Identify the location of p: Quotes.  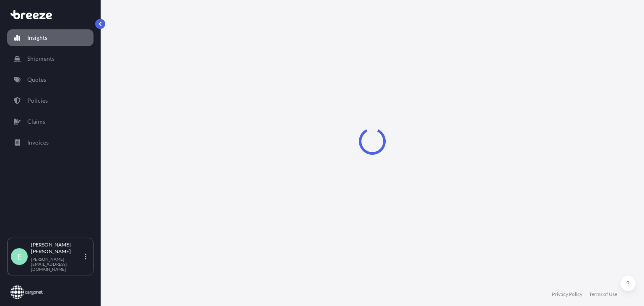
(36, 80).